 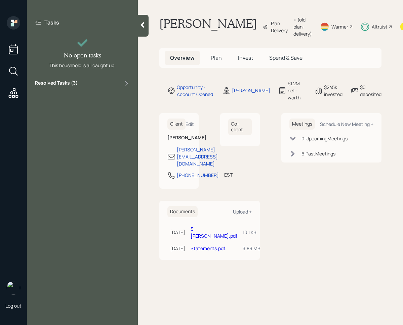 What do you see at coordinates (380, 27) in the screenshot?
I see `div: Altruist` at bounding box center [380, 27].